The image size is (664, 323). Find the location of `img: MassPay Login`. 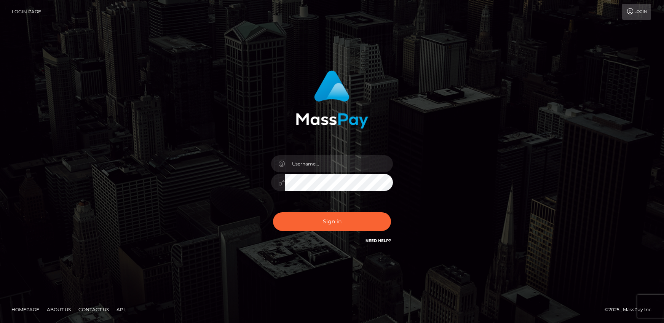

img: MassPay Login is located at coordinates (332, 99).